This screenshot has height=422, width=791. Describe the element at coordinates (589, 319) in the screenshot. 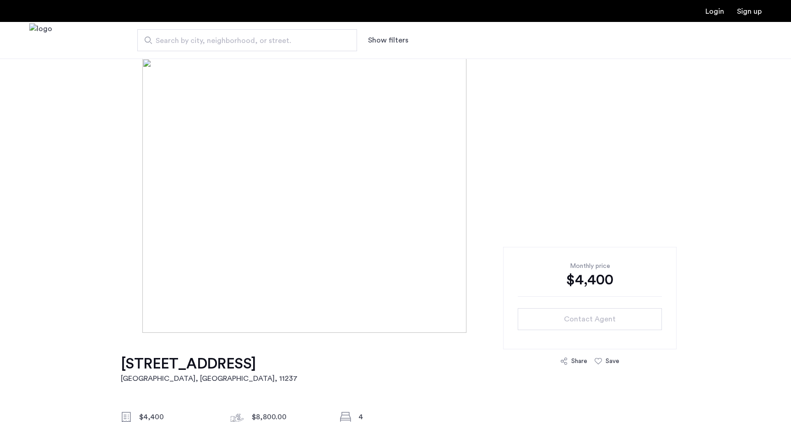

I see `button: button` at that location.